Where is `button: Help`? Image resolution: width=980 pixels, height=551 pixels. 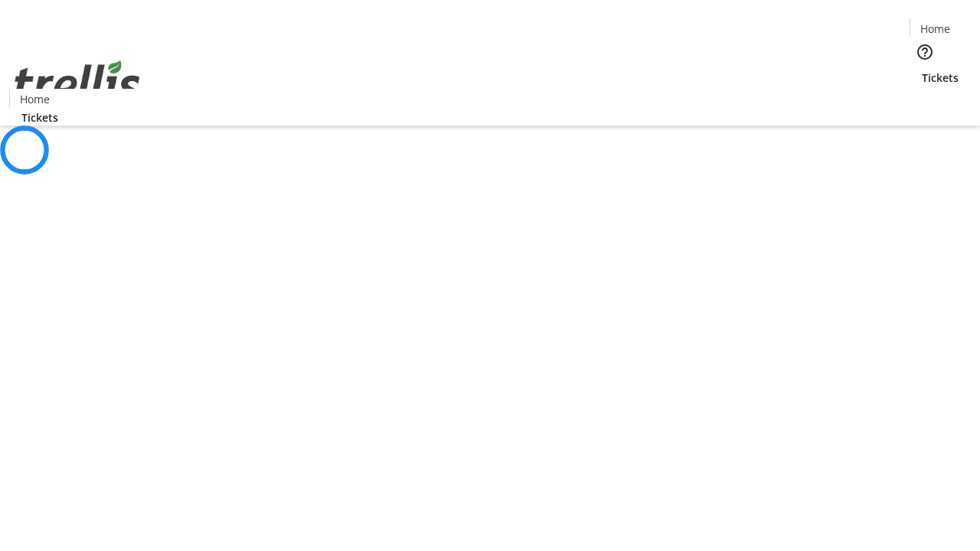 button: Help is located at coordinates (924, 52).